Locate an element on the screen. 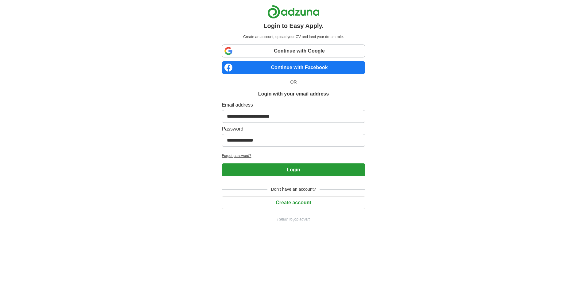 The width and height of the screenshot is (587, 293). a: Forgot password? is located at coordinates (293, 156).